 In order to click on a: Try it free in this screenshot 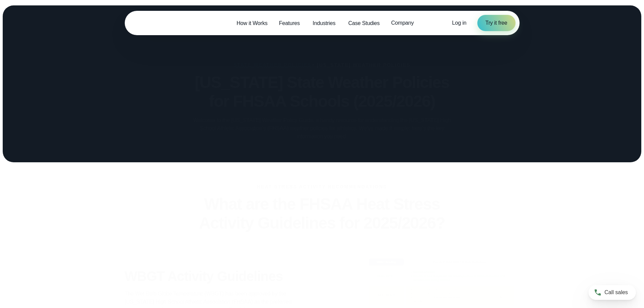, I will do `click(497, 23)`.